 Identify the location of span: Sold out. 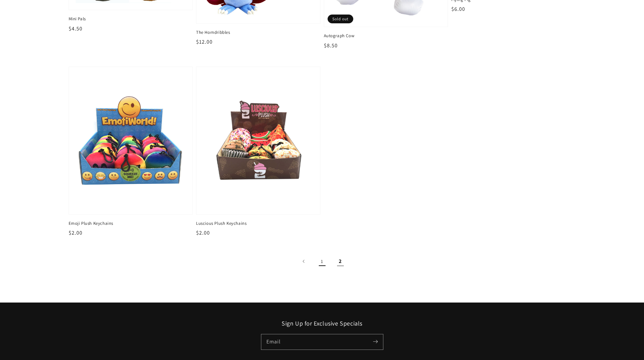
(340, 19).